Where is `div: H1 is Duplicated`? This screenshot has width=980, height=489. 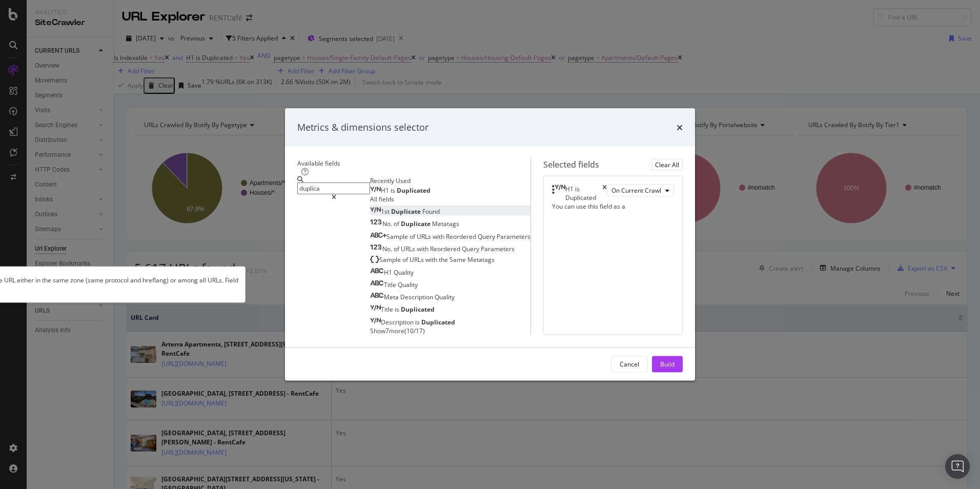 div: H1 is Duplicated is located at coordinates (584, 193).